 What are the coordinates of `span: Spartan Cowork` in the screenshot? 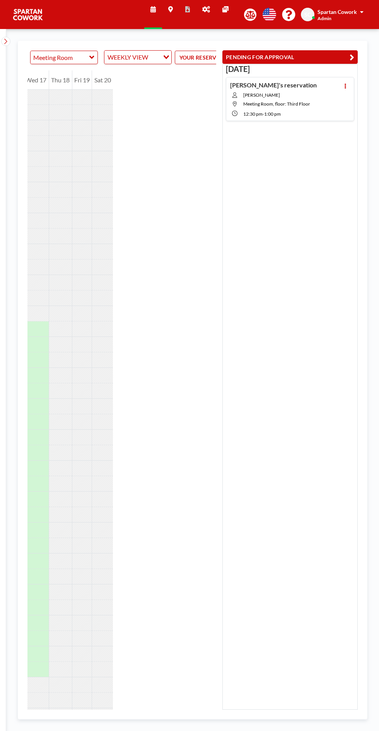 It's located at (337, 12).